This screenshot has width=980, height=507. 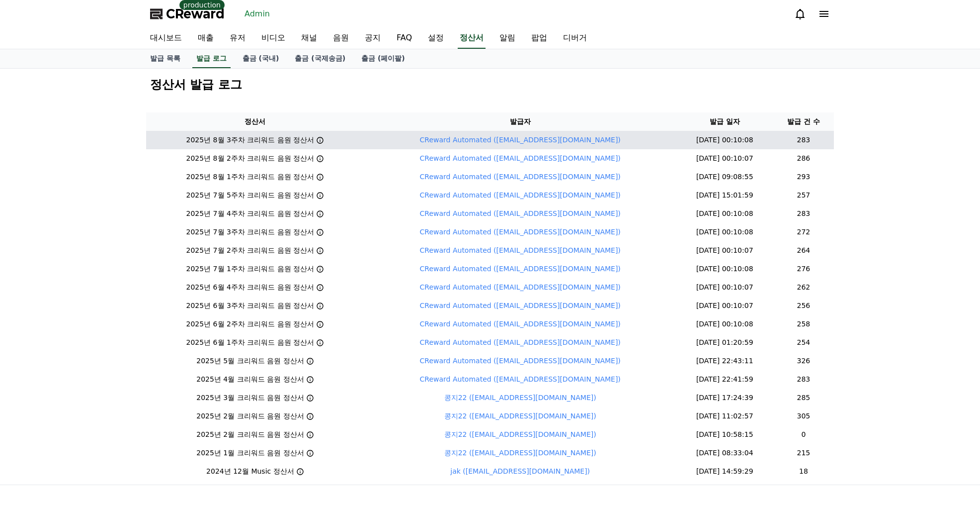 What do you see at coordinates (804, 232) in the screenshot?
I see `td: 272` at bounding box center [804, 232].